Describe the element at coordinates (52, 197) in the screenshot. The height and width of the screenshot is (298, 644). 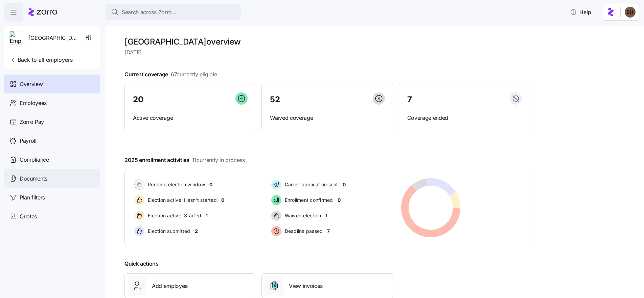
I see `a: Plan filters` at that location.